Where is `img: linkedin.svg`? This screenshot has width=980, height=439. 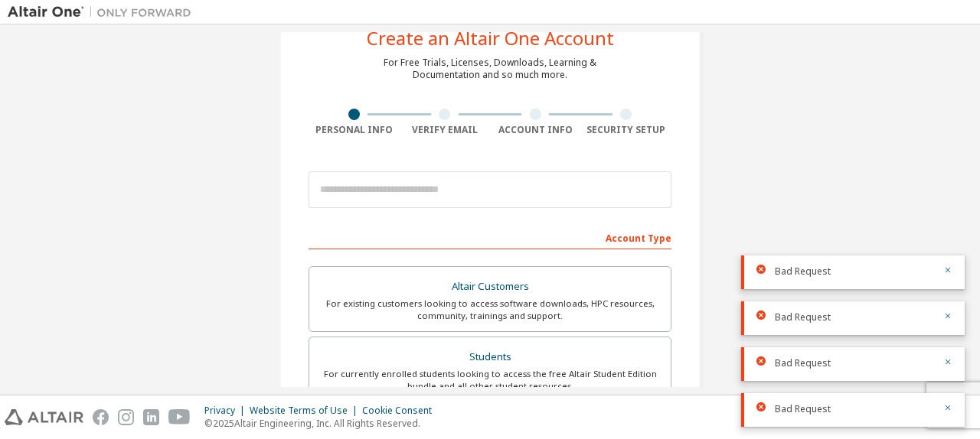
img: linkedin.svg is located at coordinates (151, 417).